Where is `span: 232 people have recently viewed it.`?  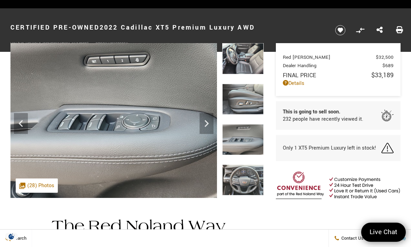 span: 232 people have recently viewed it. is located at coordinates (323, 119).